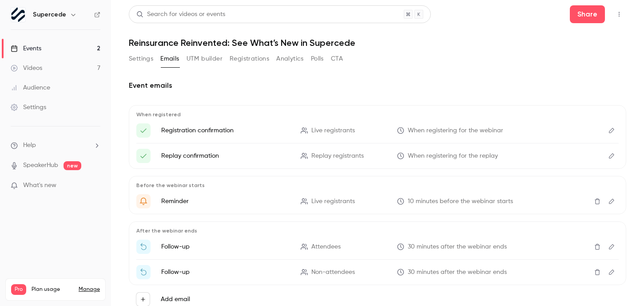  I want to click on span: Plan usage, so click(53, 289).